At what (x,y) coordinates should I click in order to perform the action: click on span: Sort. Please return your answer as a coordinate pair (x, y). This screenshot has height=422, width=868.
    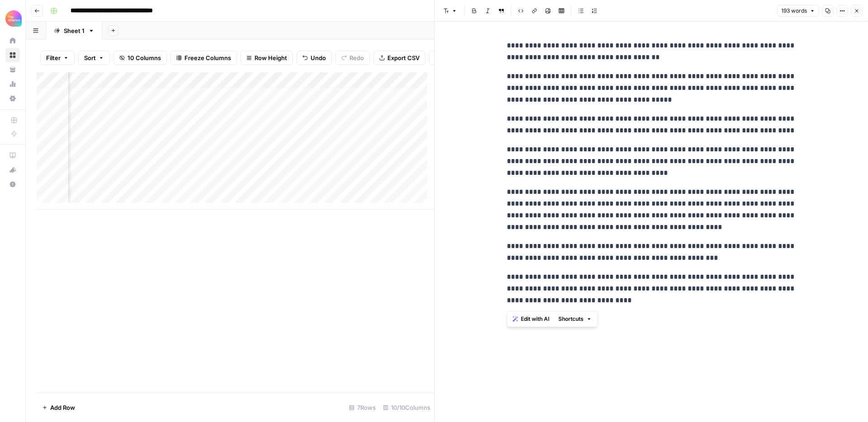
    Looking at the image, I should click on (90, 58).